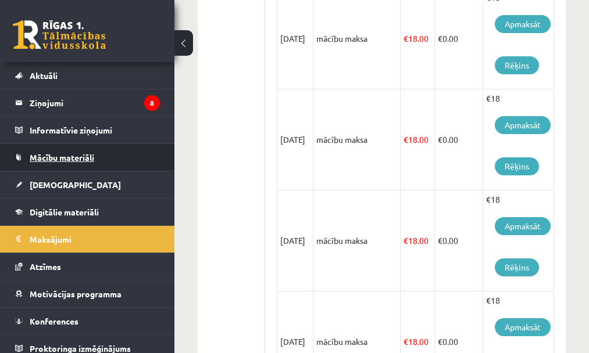  What do you see at coordinates (87, 212) in the screenshot?
I see `a: Digitālie materiāli` at bounding box center [87, 212].